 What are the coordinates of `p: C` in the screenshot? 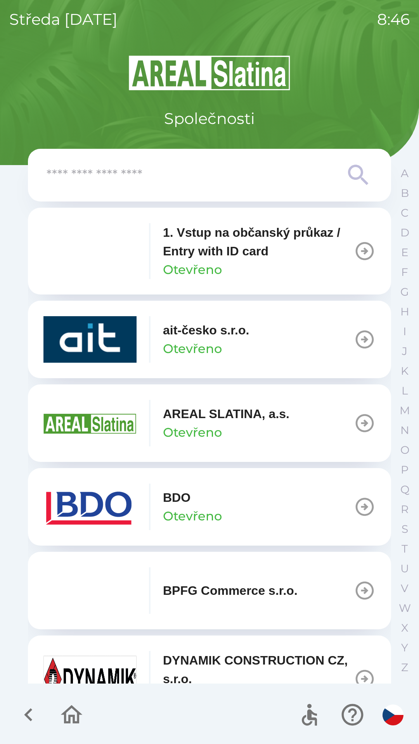 It's located at (404, 213).